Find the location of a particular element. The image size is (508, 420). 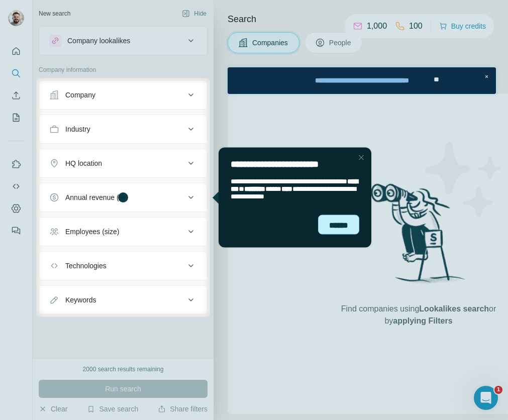

div: With company search, you can set filters like industry, location, and size to find companies that... is located at coordinates (85, 47).